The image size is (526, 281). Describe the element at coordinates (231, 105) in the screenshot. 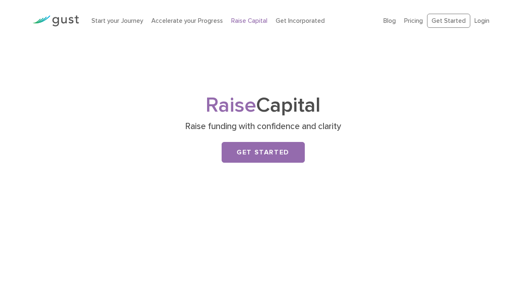

I see `span: Raise` at that location.